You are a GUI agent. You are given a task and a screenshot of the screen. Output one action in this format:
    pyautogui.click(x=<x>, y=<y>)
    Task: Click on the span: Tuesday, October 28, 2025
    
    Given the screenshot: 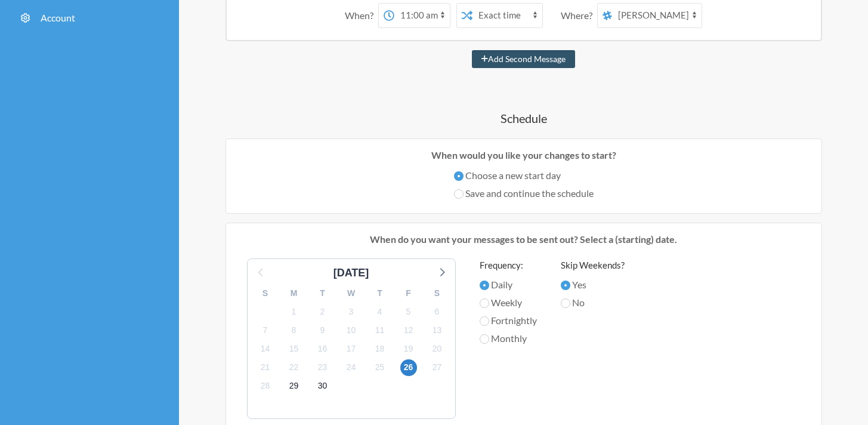 What is the action you would take?
    pyautogui.click(x=265, y=386)
    